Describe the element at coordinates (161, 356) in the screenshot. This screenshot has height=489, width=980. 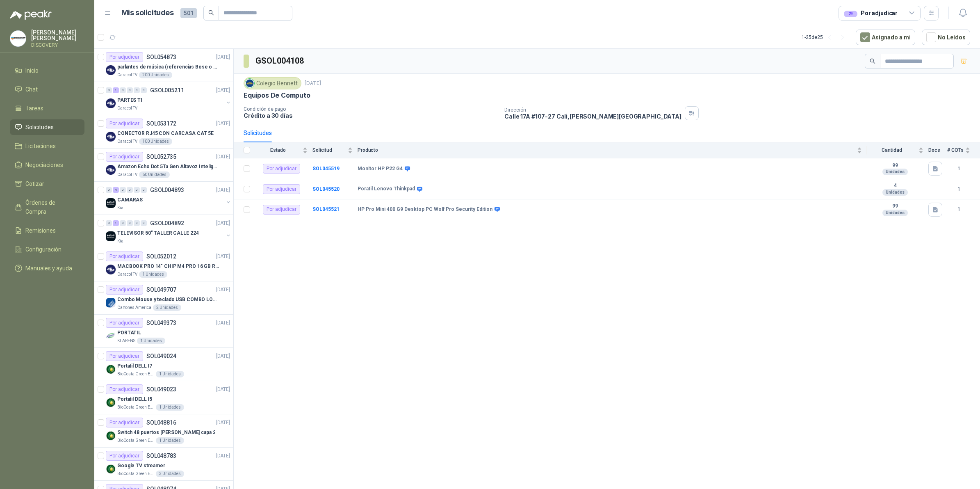
I see `p: SOL049024` at that location.